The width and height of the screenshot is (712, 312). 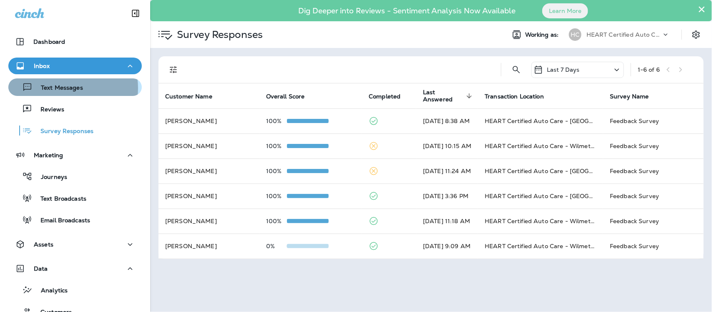 I want to click on p: Analytics, so click(x=50, y=291).